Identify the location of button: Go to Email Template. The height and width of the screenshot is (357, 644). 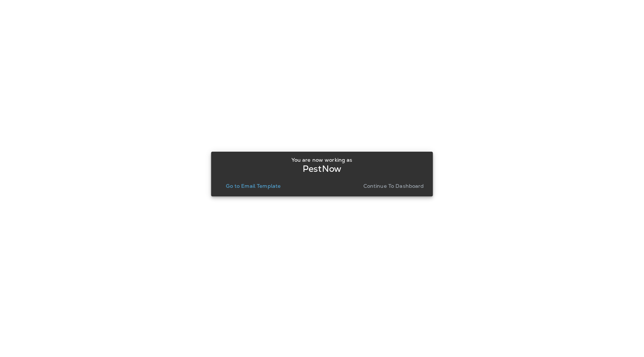
(253, 186).